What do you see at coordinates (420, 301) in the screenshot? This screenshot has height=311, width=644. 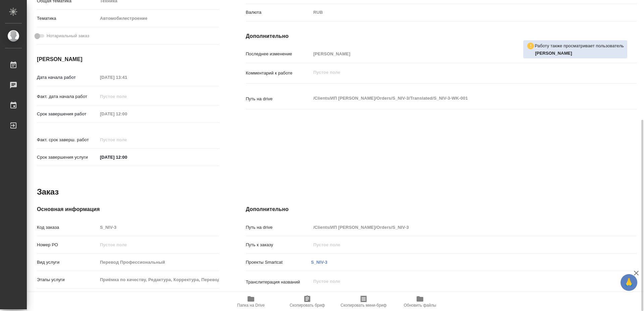 I see `button: Обновить файлы` at bounding box center [420, 301].